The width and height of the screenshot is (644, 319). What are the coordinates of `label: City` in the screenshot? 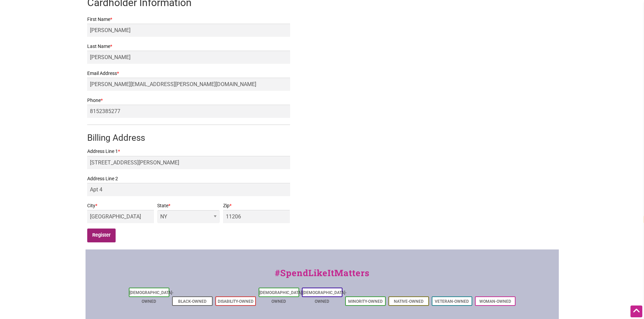 It's located at (121, 206).